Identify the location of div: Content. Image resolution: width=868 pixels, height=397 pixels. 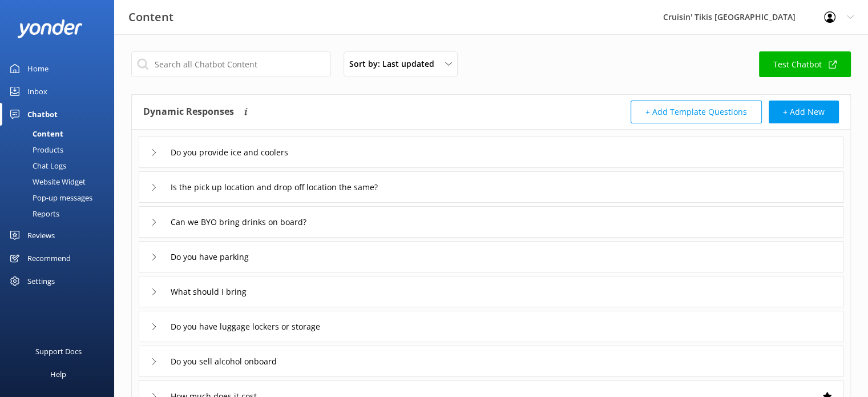
(35, 134).